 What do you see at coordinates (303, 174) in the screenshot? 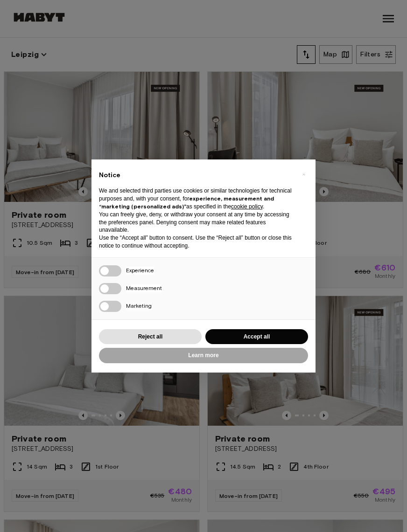
I see `button: Close this notice` at bounding box center [303, 174].